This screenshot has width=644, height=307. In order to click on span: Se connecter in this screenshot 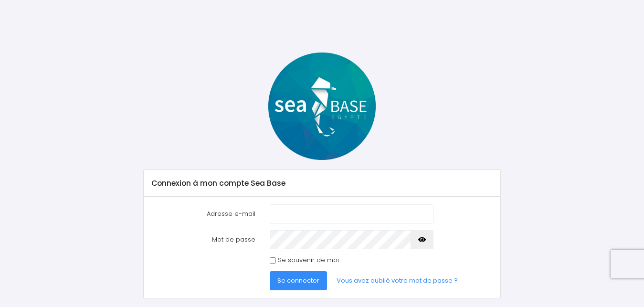, I will do `click(298, 281)`.